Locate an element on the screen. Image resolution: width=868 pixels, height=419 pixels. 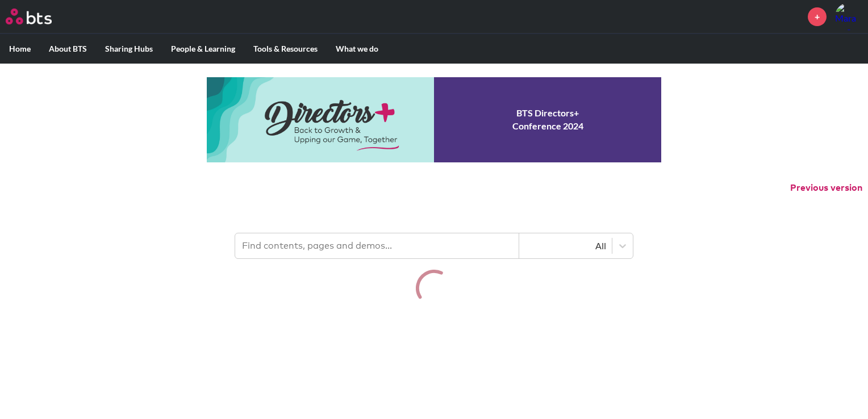
label: About BTS is located at coordinates (68, 49).